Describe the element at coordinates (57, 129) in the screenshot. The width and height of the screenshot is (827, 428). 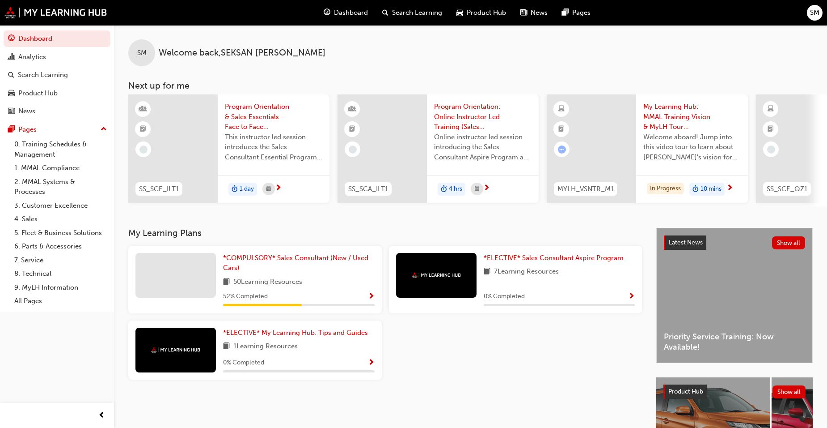
I see `button: Pages` at that location.